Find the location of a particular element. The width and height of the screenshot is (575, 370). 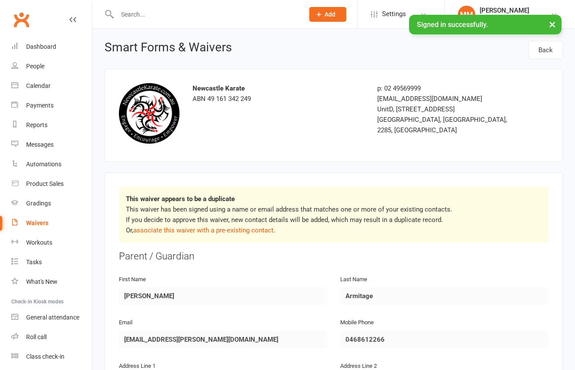

strong: Newcastle Karate is located at coordinates (218, 88).